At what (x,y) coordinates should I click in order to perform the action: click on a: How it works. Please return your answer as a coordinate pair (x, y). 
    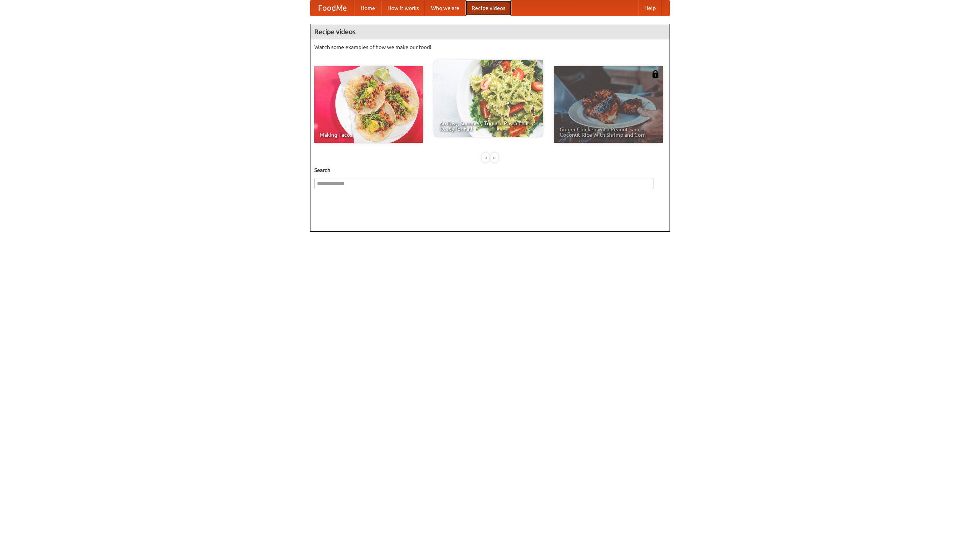
    Looking at the image, I should click on (404, 8).